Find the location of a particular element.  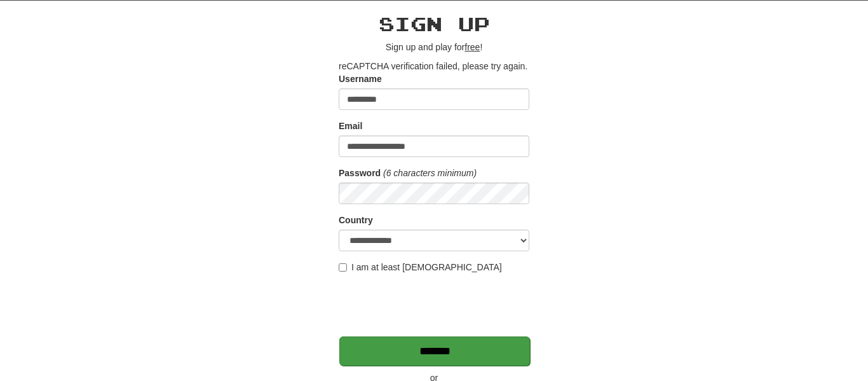

label: Username is located at coordinates (360, 79).